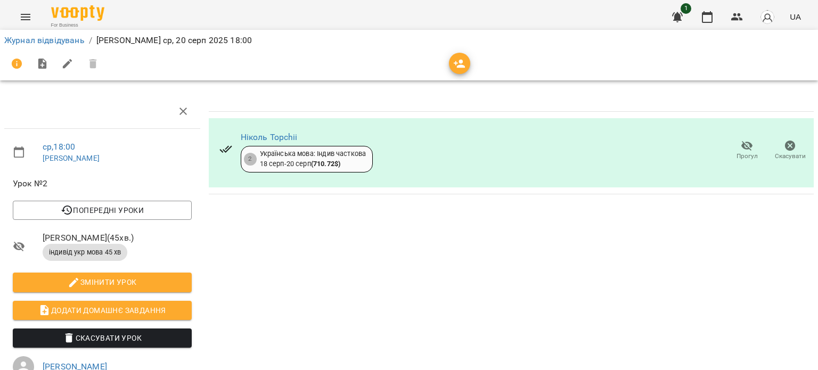  What do you see at coordinates (102, 210) in the screenshot?
I see `button: Попередні уроки` at bounding box center [102, 210].